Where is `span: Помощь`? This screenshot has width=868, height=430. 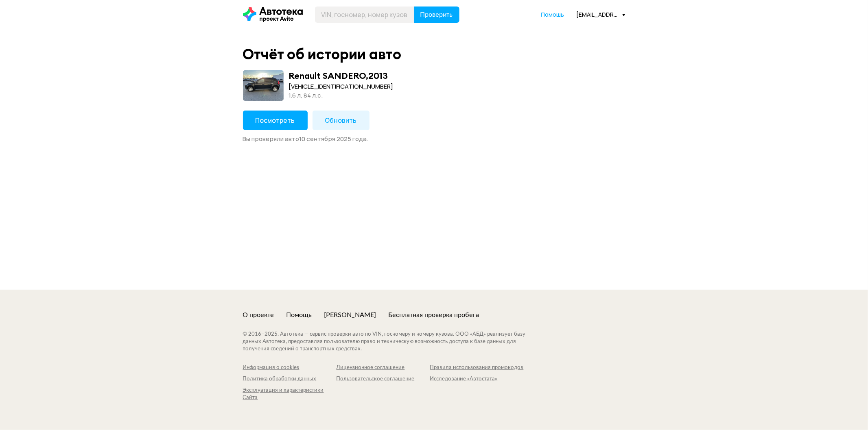
span: Помощь is located at coordinates (552, 14).